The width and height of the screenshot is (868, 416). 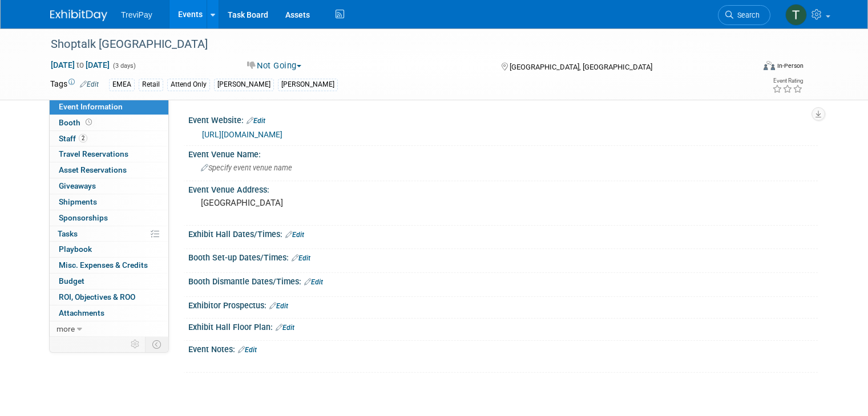 What do you see at coordinates (135, 345) in the screenshot?
I see `td: Personalize Event Tab Strip` at bounding box center [135, 345].